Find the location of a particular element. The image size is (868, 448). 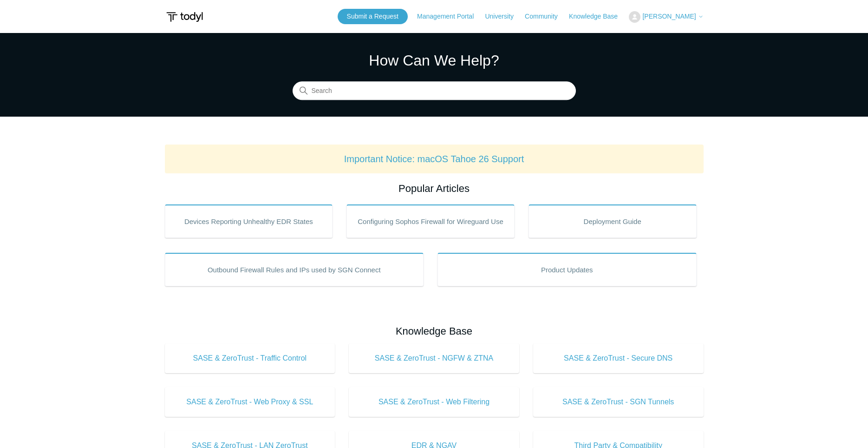

a: Product Updates is located at coordinates (567, 270).